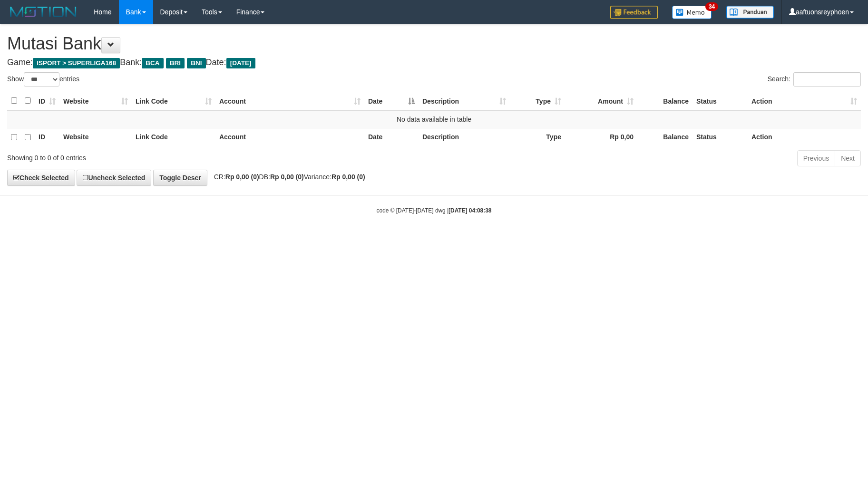 Image resolution: width=868 pixels, height=501 pixels. I want to click on th: Description, so click(464, 137).